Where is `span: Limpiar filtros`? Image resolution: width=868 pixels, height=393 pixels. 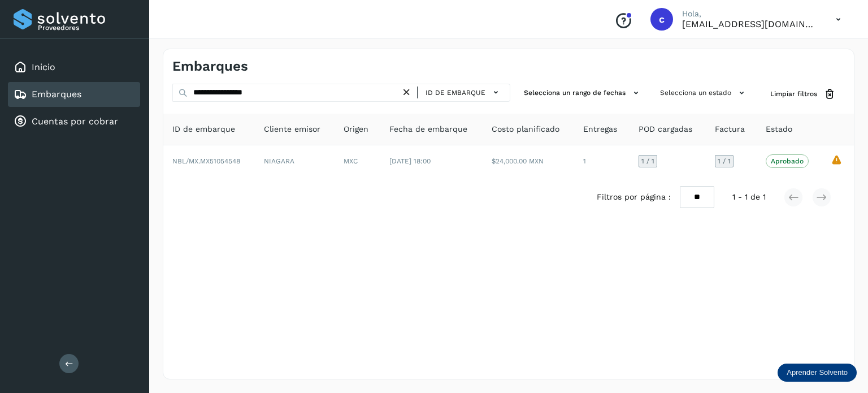 span: Limpiar filtros is located at coordinates (794, 94).